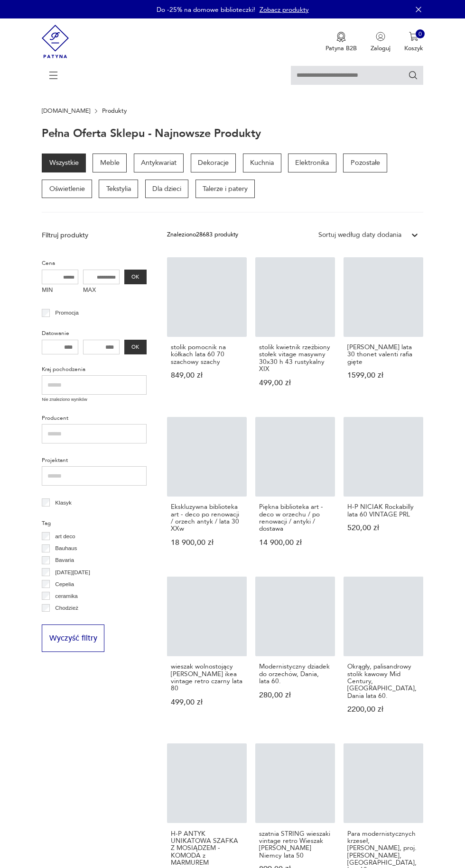 Image resolution: width=465 pixels, height=868 pixels. What do you see at coordinates (65, 536) in the screenshot?
I see `p: art deco` at bounding box center [65, 536].